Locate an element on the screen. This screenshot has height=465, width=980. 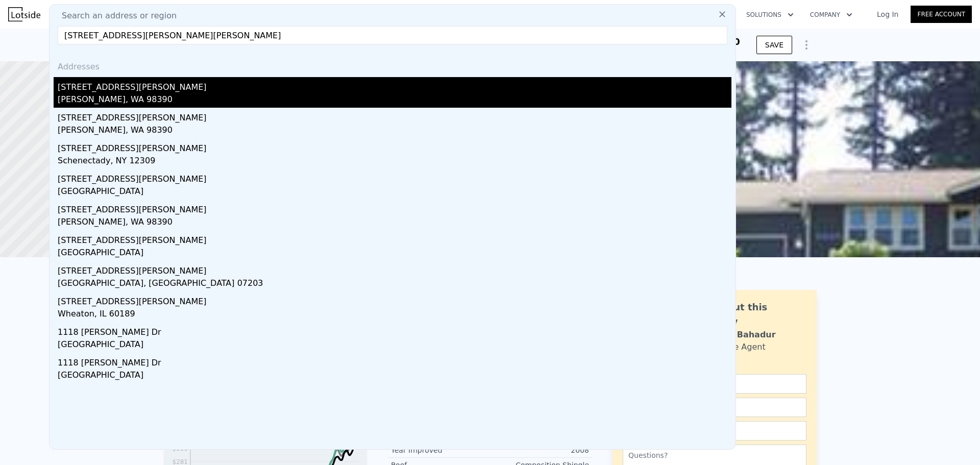
div: 2008 is located at coordinates (540, 450).